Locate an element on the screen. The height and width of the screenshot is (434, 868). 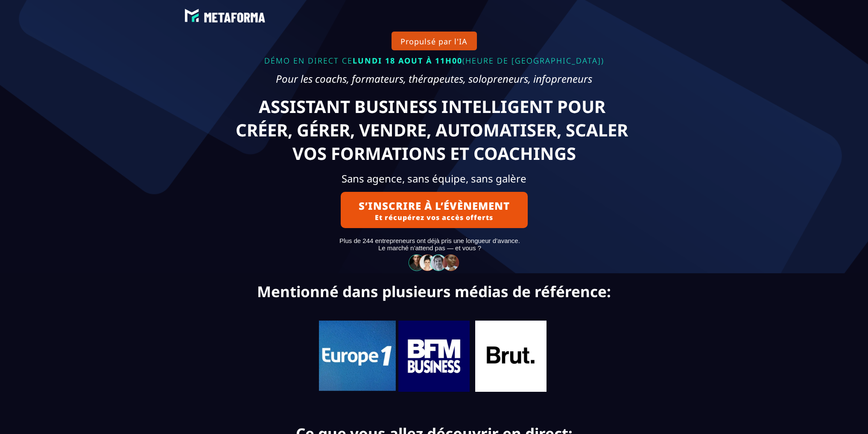
img: 704b97603b3d89ec847c04719d9c8fae_221.jpg is located at coordinates (510, 356).